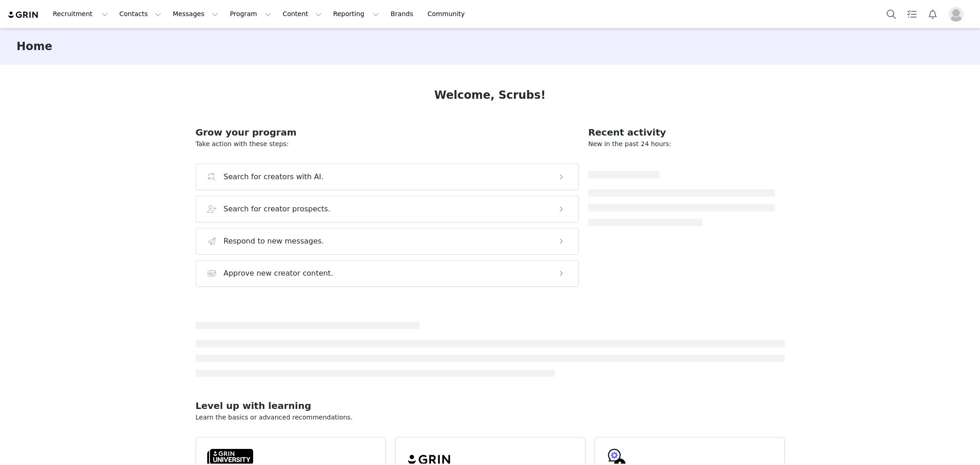 The image size is (980, 465). Describe the element at coordinates (403, 14) in the screenshot. I see `a: Brands` at that location.